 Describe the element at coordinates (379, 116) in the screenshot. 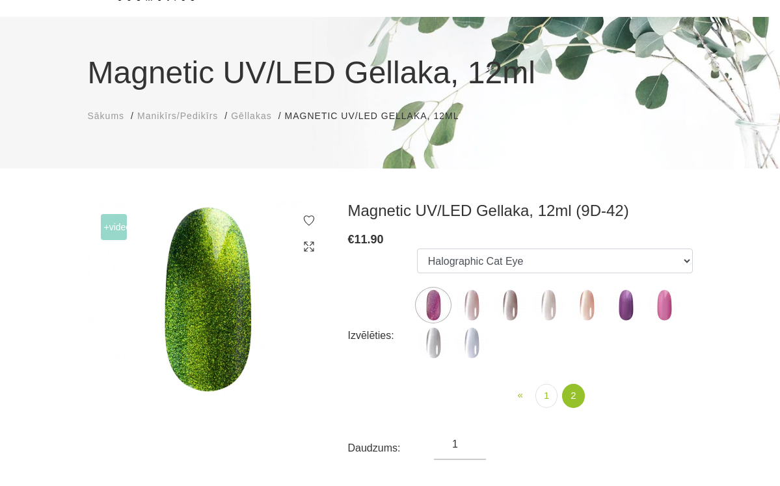

I see `li: Magnetic UV/LED Gellaka, 12ml` at that location.